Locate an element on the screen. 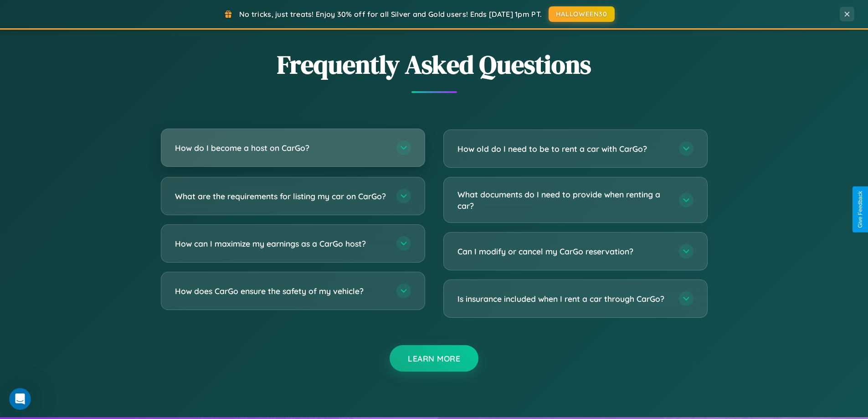 This screenshot has height=419, width=868. button: Learn More is located at coordinates (434, 359).